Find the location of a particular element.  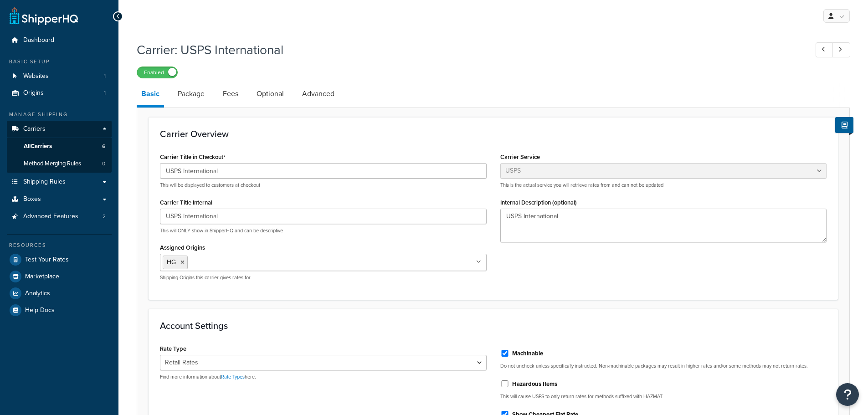

span: All Carriers is located at coordinates (38, 146).